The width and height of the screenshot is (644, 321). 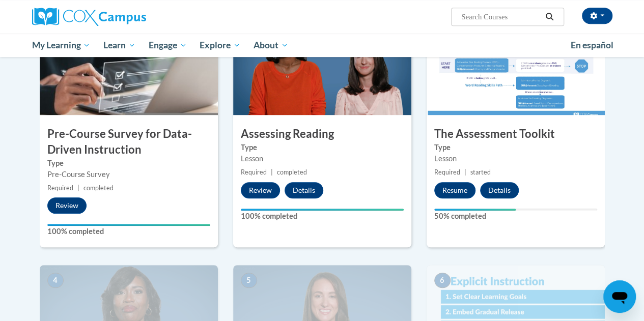 What do you see at coordinates (167, 45) in the screenshot?
I see `a: Engage` at bounding box center [167, 45].